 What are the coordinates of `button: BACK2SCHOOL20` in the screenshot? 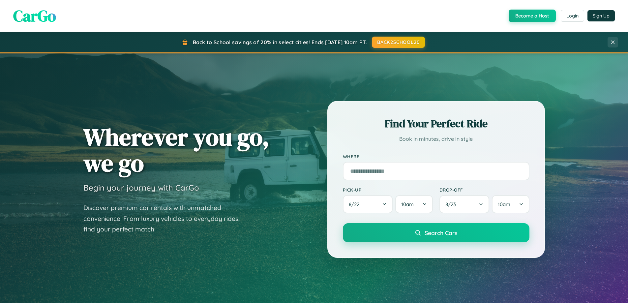 It's located at (398, 42).